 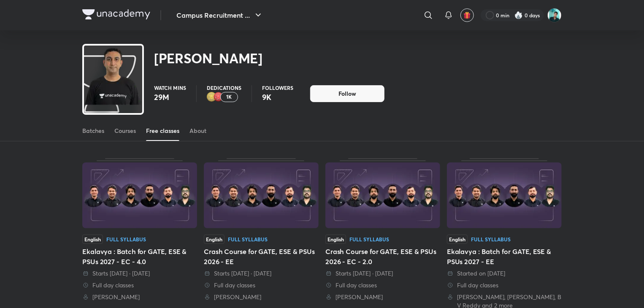 What do you see at coordinates (220, 15) in the screenshot?
I see `button: Campus Recruitment ...` at bounding box center [220, 15].